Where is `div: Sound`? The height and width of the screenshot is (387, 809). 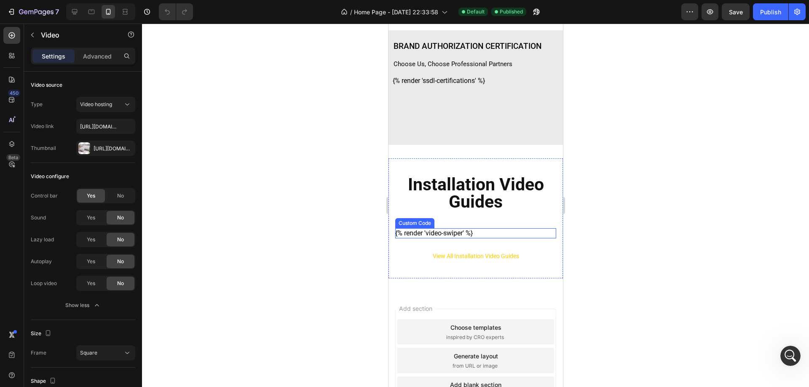
div: Sound is located at coordinates (38, 218).